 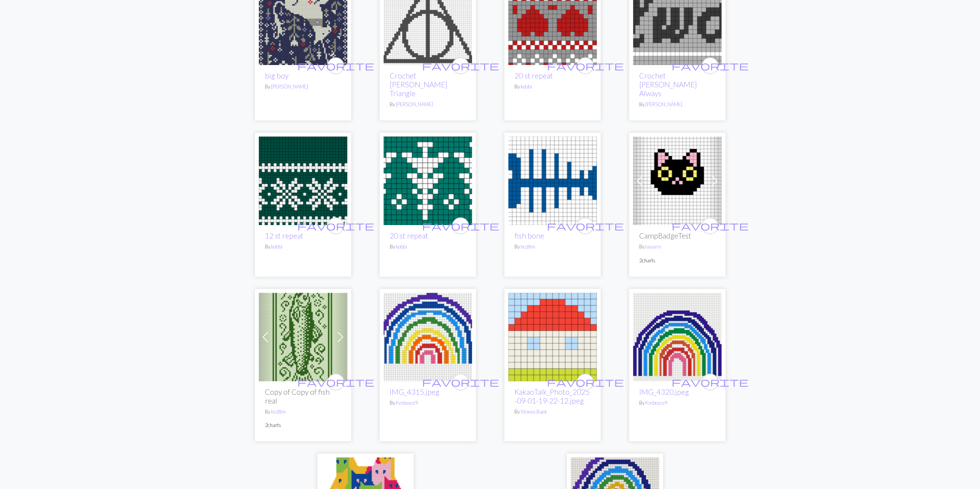 I want to click on a: fish real, so click(x=303, y=335).